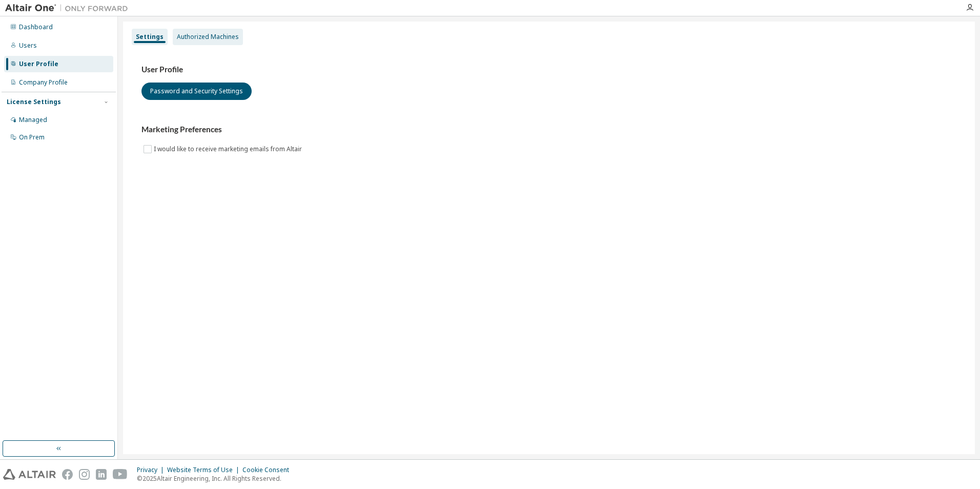 Image resolution: width=980 pixels, height=489 pixels. Describe the element at coordinates (67, 475) in the screenshot. I see `img: facebook.svg` at that location.